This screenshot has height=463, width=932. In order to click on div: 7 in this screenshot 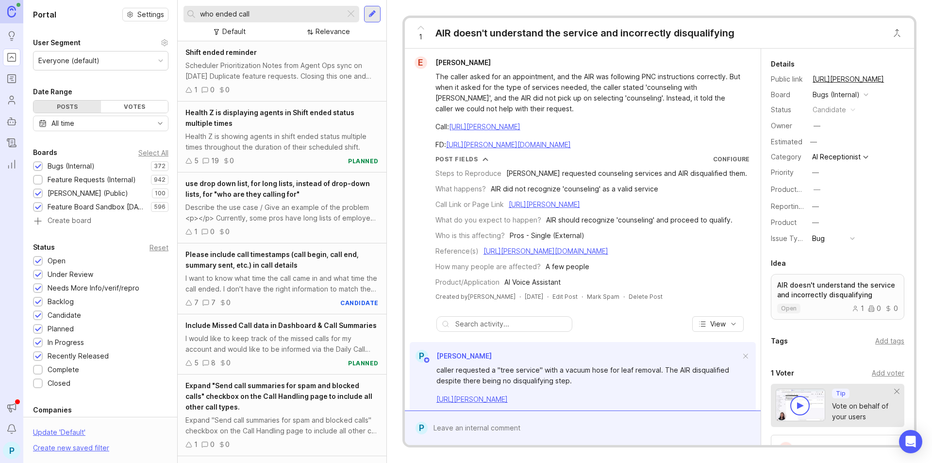, I will do `click(213, 303)`.